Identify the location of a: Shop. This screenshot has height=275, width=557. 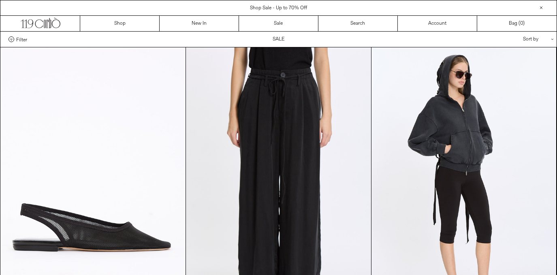
(120, 23).